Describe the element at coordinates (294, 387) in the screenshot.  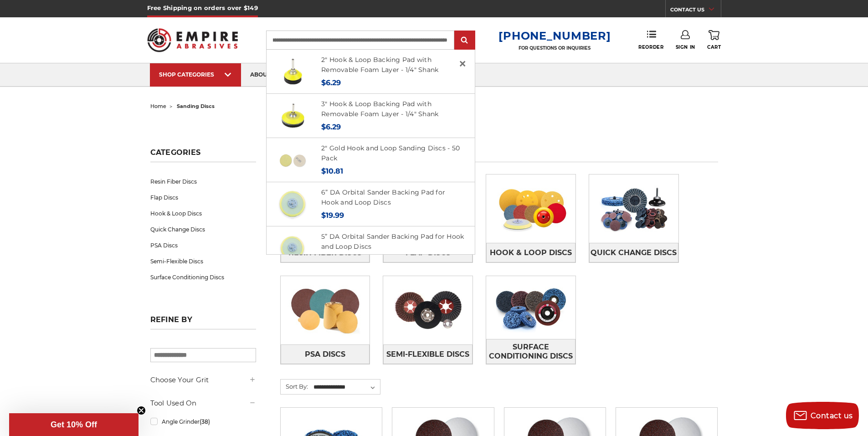
I see `label: Sort By:` at that location.